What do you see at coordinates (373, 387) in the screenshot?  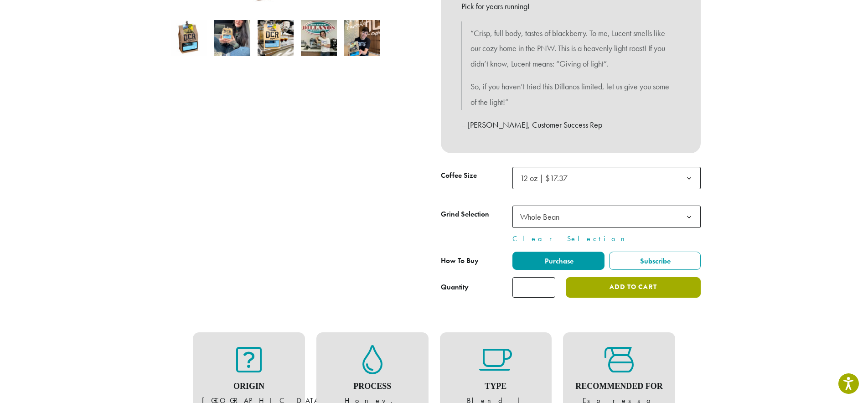 I see `h4: Process` at bounding box center [373, 387].